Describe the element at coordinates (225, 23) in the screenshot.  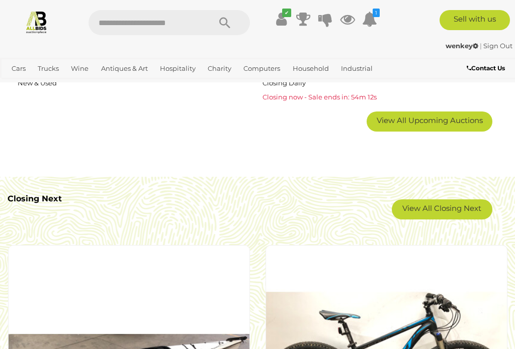
I see `button: Search` at that location.